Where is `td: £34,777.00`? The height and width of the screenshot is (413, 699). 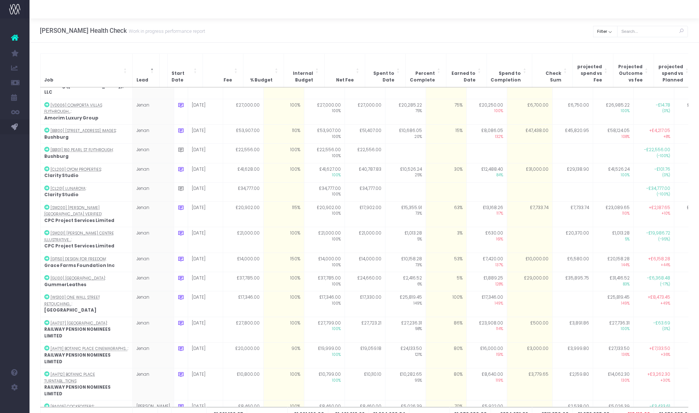
td: £34,777.00 is located at coordinates (243, 192).